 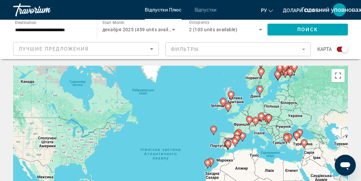 I want to click on a: Відпустки Плюс, so click(x=163, y=10).